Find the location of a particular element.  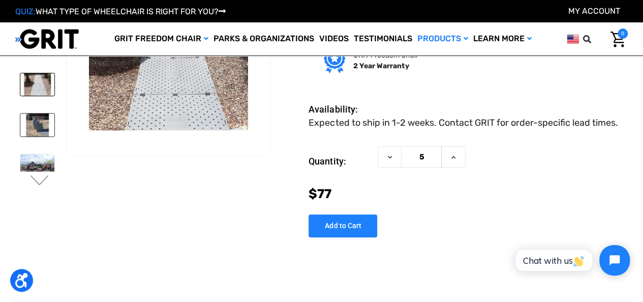

dd: Expected to ship in 1-2 weeks. Contact GRIT for order-specific lead times. is located at coordinates (463, 123).